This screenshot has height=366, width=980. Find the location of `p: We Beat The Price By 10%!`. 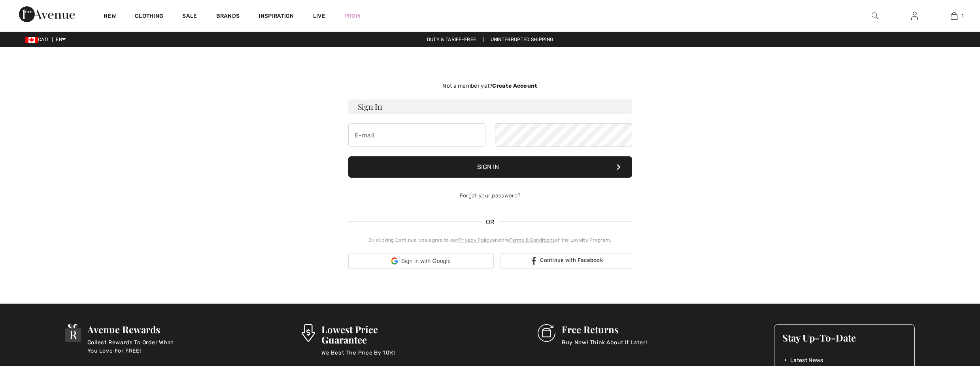

p: We Beat The Price By 10%! is located at coordinates (371, 356).